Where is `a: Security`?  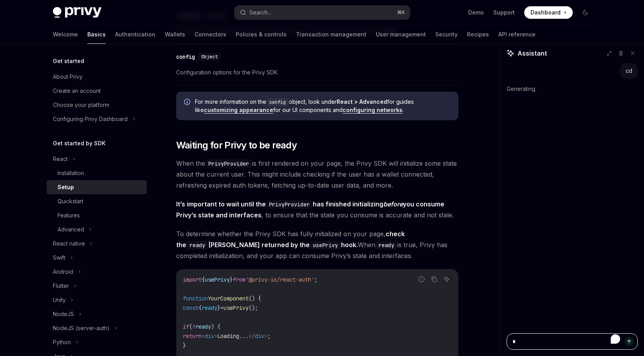
a: Security is located at coordinates (446, 35).